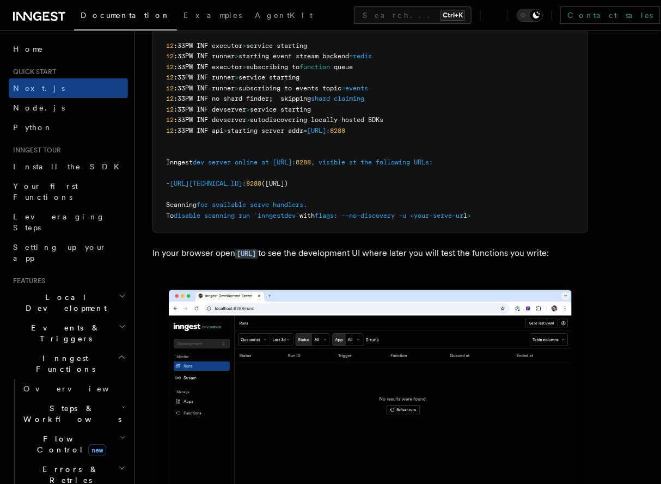  What do you see at coordinates (362, 56) in the screenshot?
I see `span: redis` at bounding box center [362, 56].